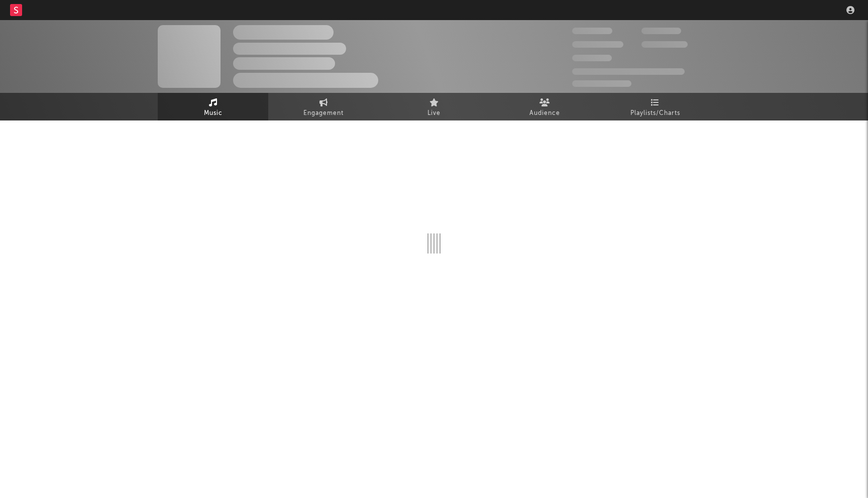  Describe the element at coordinates (598, 44) in the screenshot. I see `span: 50,000,000` at that location.